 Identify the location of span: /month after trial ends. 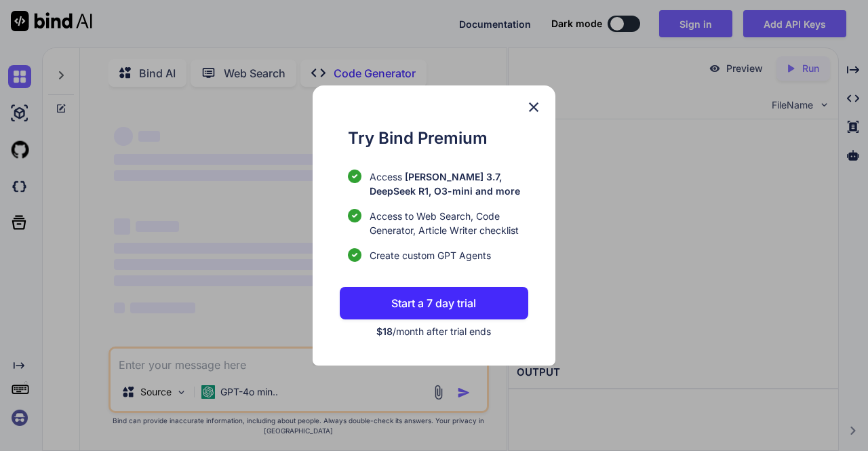
(433, 331).